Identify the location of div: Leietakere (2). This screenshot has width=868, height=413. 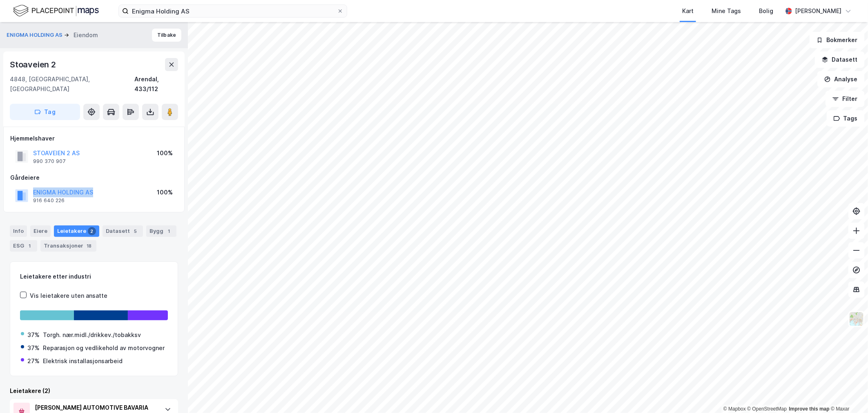
(94, 391).